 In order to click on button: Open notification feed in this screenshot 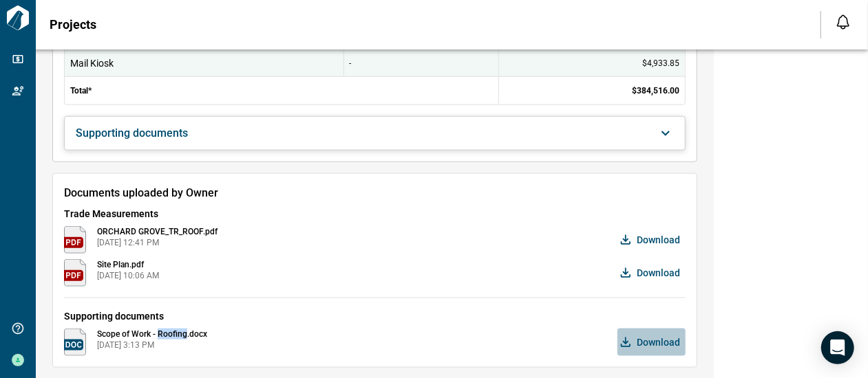, I will do `click(844, 22)`.